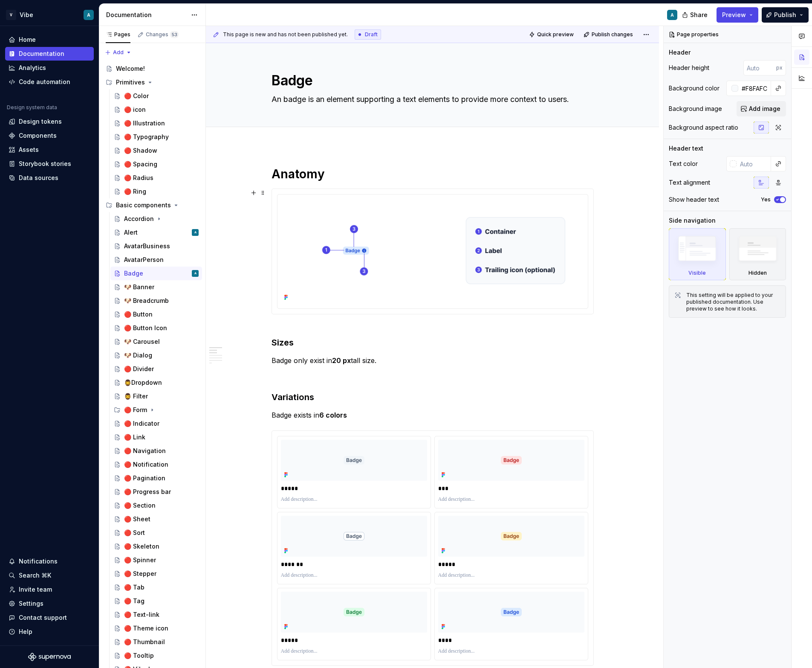 The width and height of the screenshot is (812, 668). Describe the element at coordinates (156, 560) in the screenshot. I see `a: 🔴 Spinner` at that location.